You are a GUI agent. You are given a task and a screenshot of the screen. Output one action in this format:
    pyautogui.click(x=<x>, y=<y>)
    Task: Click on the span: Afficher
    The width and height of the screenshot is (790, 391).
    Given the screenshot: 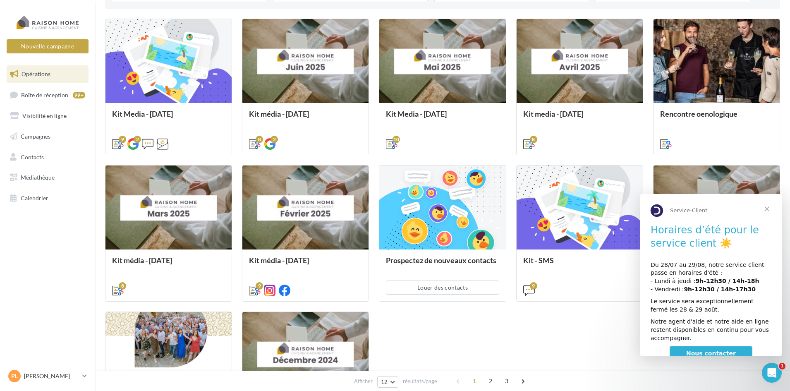 What is the action you would take?
    pyautogui.click(x=363, y=381)
    